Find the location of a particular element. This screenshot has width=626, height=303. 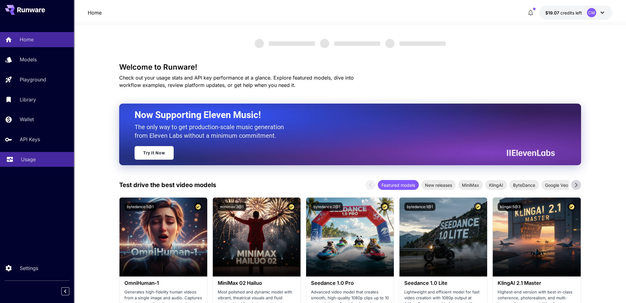

p: Library is located at coordinates (28, 100).